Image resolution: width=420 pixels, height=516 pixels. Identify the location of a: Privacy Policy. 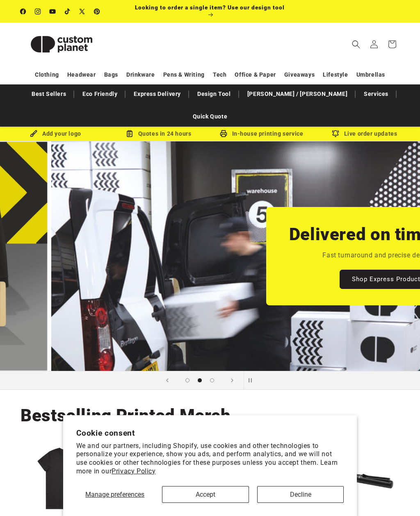
(133, 471).